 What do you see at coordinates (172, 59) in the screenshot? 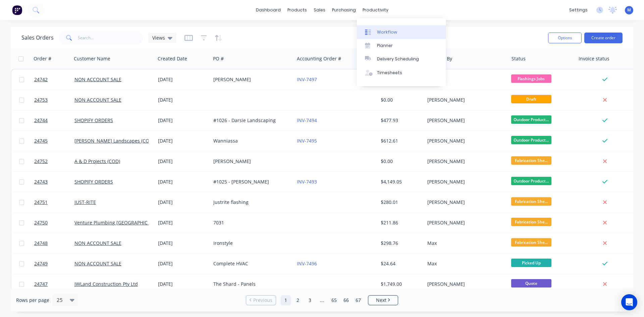
I see `div: Created Date` at bounding box center [172, 59].